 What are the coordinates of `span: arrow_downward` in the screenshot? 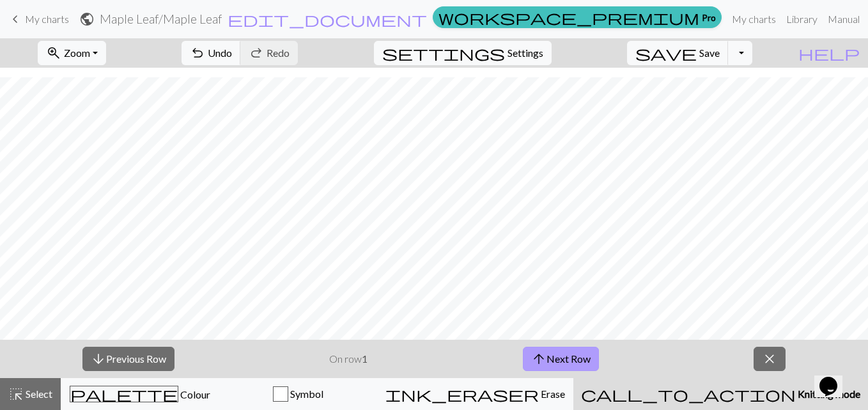 It's located at (99, 359).